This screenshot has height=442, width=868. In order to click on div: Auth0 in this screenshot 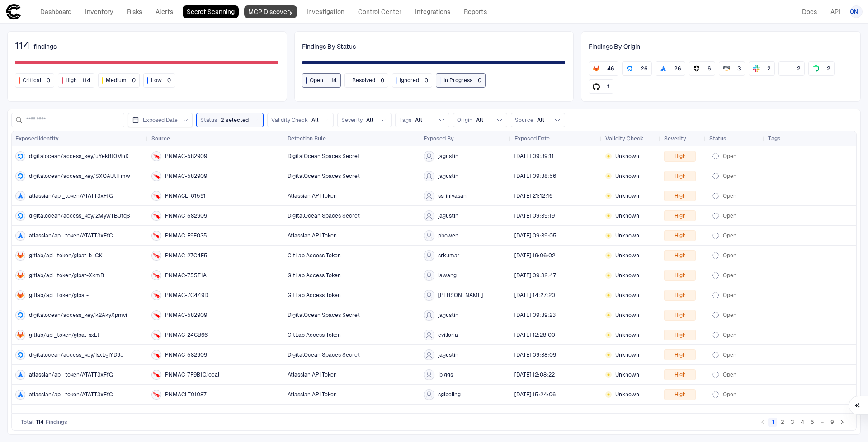, I will do `click(696, 69)`.